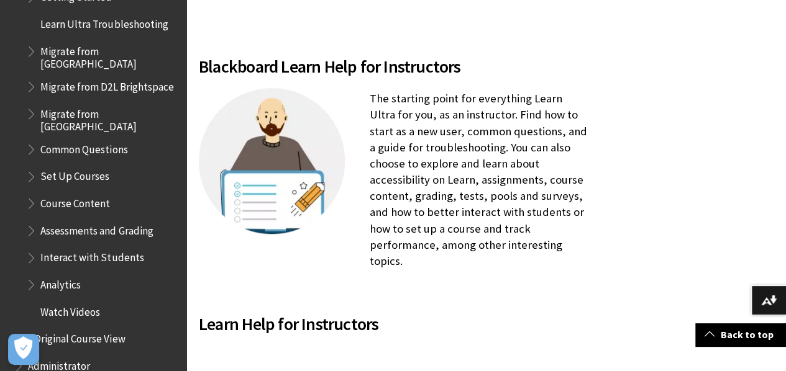  Describe the element at coordinates (104, 22) in the screenshot. I see `span: Learn Ultra Troubleshooting` at that location.